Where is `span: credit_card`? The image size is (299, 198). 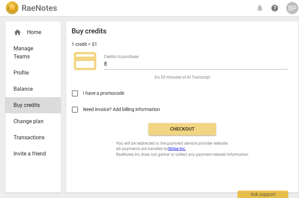
span: credit_card is located at coordinates (85, 61).